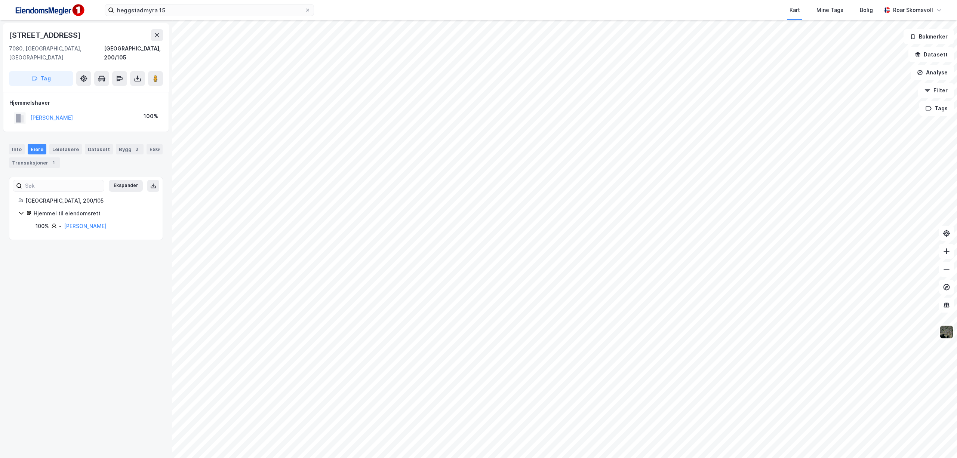 Image resolution: width=957 pixels, height=458 pixels. I want to click on img: F4PB6Px+NJ5v8B7XTbfpPpyloAAAAASUVORK5CYII=, so click(49, 10).